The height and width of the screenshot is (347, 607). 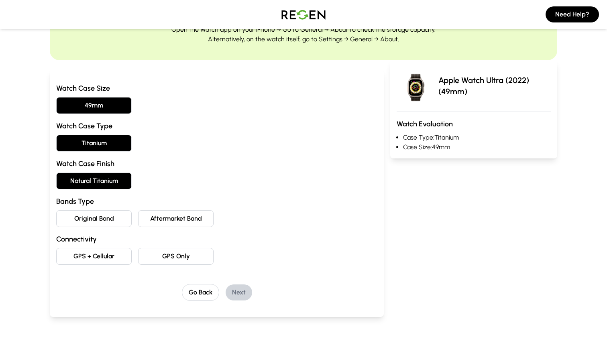 What do you see at coordinates (303, 14) in the screenshot?
I see `img: Logo` at bounding box center [303, 14].